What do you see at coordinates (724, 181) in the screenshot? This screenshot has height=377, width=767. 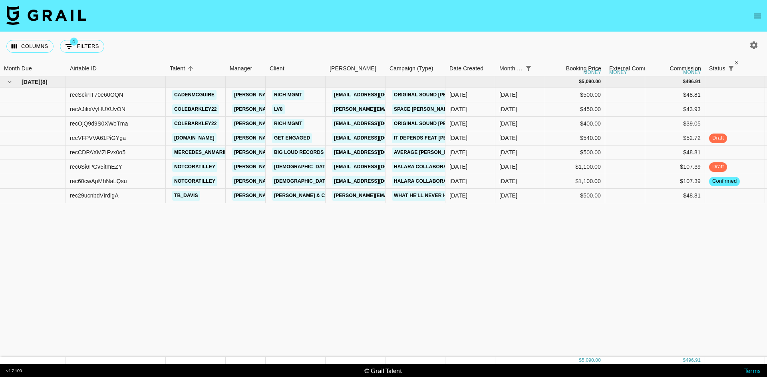 I see `span: confirmed` at bounding box center [724, 181].